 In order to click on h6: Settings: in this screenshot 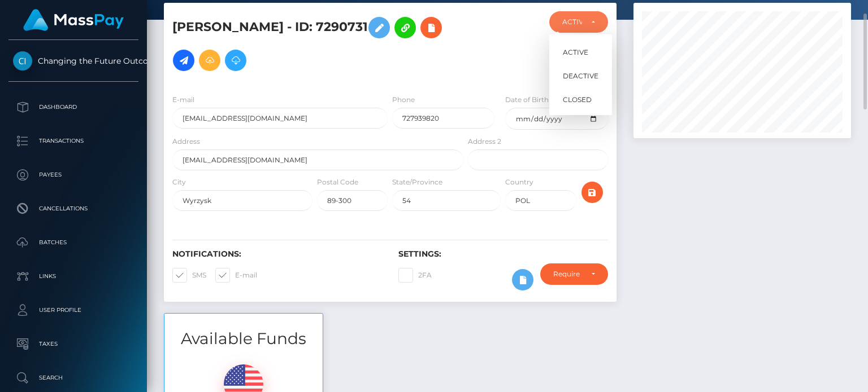, I will do `click(503, 254)`.